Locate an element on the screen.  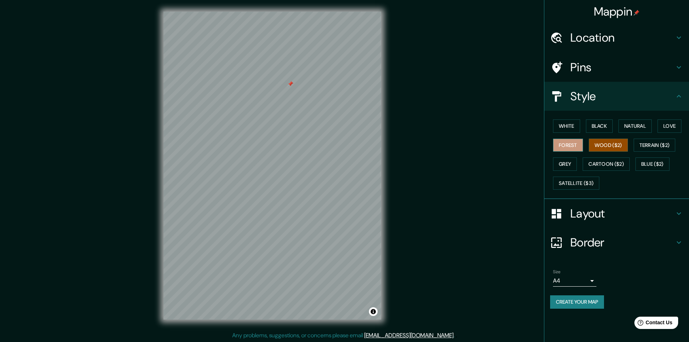
h4: Pins is located at coordinates (623, 67).